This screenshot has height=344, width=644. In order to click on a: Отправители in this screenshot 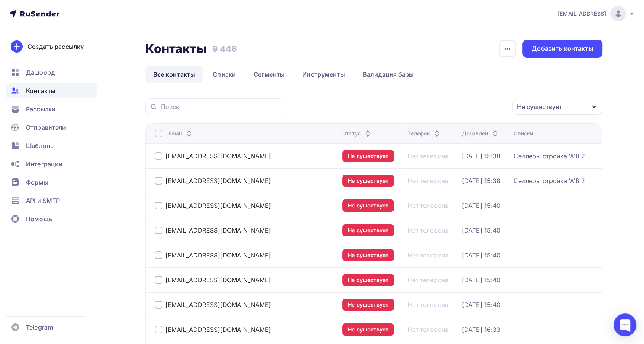, I will do `click(51, 127)`.